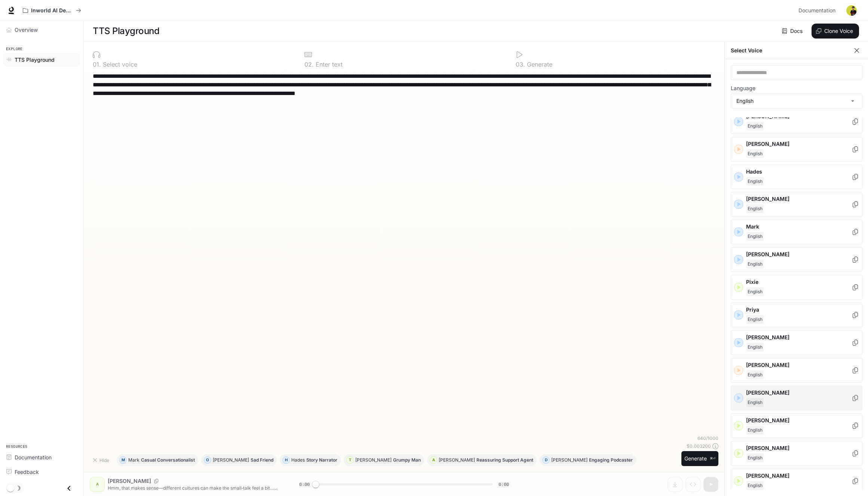 The image size is (868, 496). Describe the element at coordinates (11, 488) in the screenshot. I see `span: Dark mode toggle` at that location.